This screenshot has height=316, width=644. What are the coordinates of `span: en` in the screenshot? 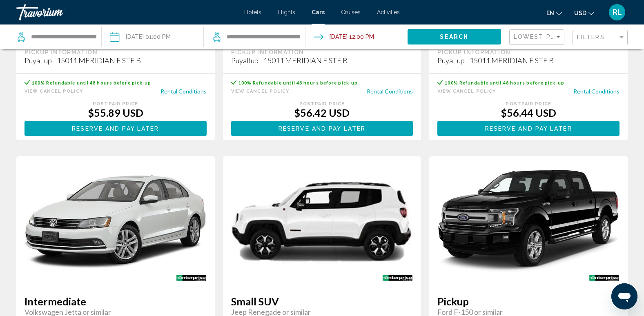 It's located at (550, 13).